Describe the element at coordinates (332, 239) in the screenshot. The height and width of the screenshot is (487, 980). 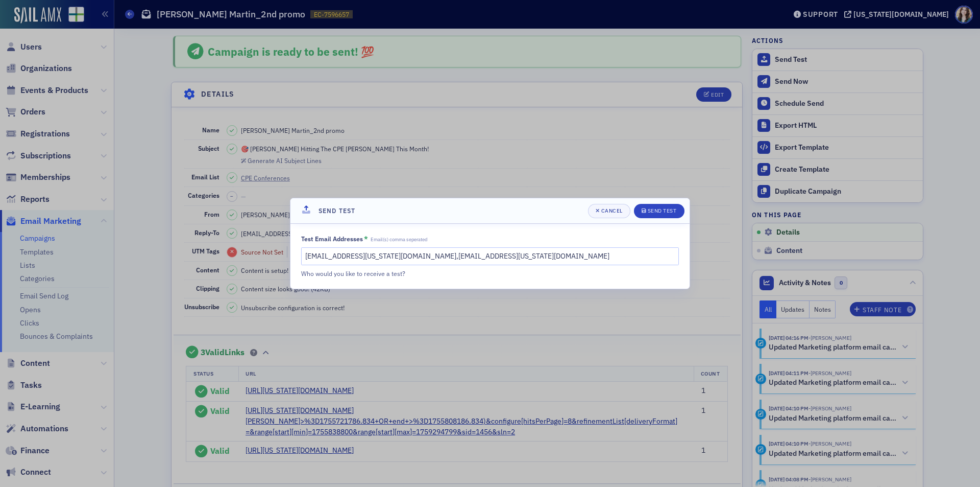
I see `div: Test Email Addresses` at that location.